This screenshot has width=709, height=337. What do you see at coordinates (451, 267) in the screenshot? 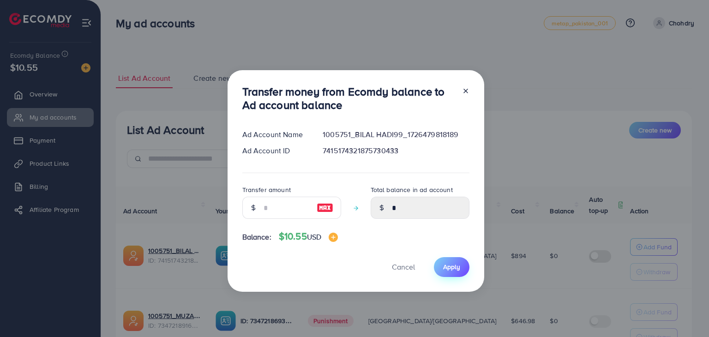
I see `button: Apply` at bounding box center [451, 267].